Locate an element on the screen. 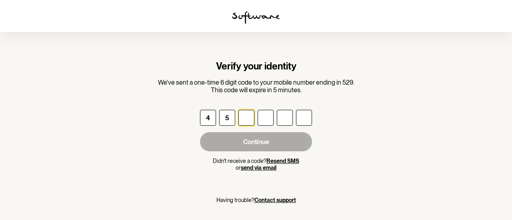 The image size is (512, 220). button: send via email is located at coordinates (258, 168).